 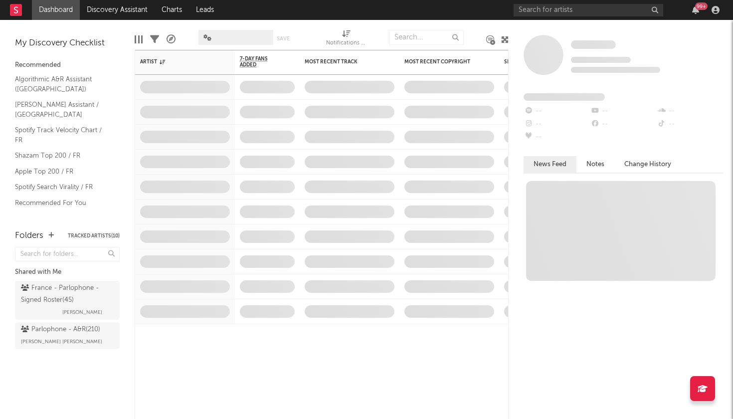 What do you see at coordinates (427, 37) in the screenshot?
I see `input: Search...` at bounding box center [427, 37].